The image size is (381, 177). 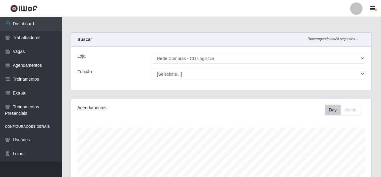 What do you see at coordinates (85, 72) in the screenshot?
I see `label: Função` at bounding box center [85, 72].